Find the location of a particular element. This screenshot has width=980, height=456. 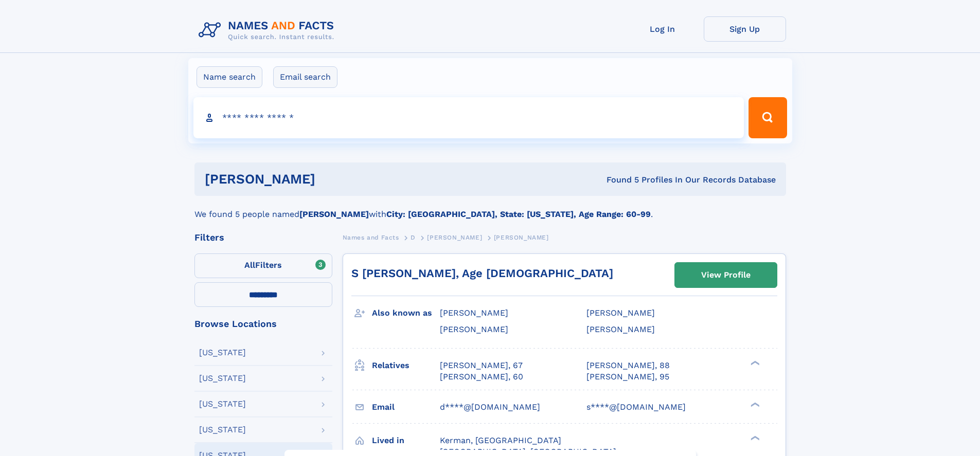

button: Search Button is located at coordinates (768, 118).